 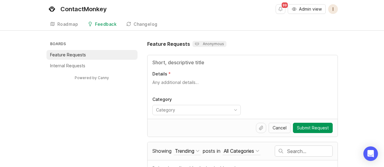 What do you see at coordinates (68, 24) in the screenshot?
I see `div: Roadmap` at bounding box center [68, 24].